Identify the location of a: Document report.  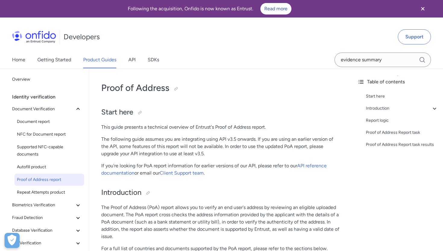
(49, 122).